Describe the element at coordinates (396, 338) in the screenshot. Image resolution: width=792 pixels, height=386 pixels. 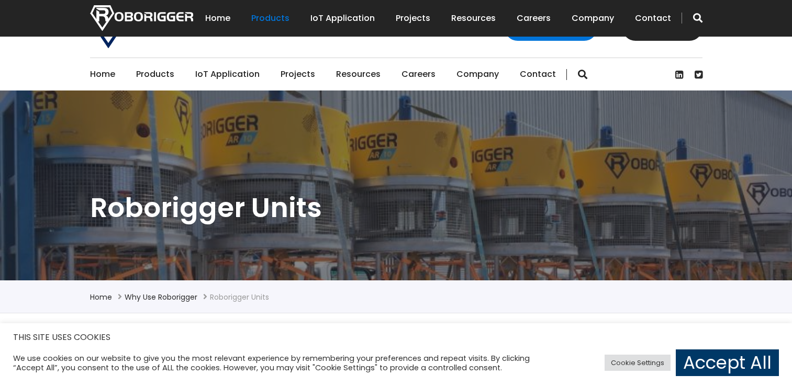
I see `h5: THIS SITE USES COOKIES` at that location.